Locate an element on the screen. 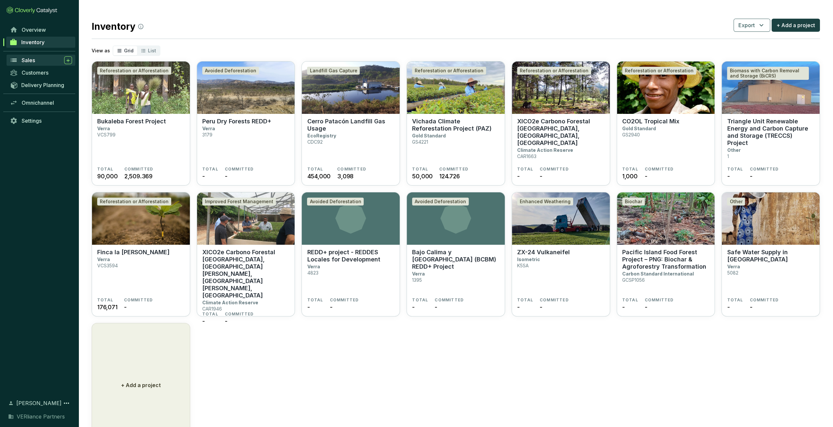  p: CO2OL Tropical Mix is located at coordinates (650, 121).